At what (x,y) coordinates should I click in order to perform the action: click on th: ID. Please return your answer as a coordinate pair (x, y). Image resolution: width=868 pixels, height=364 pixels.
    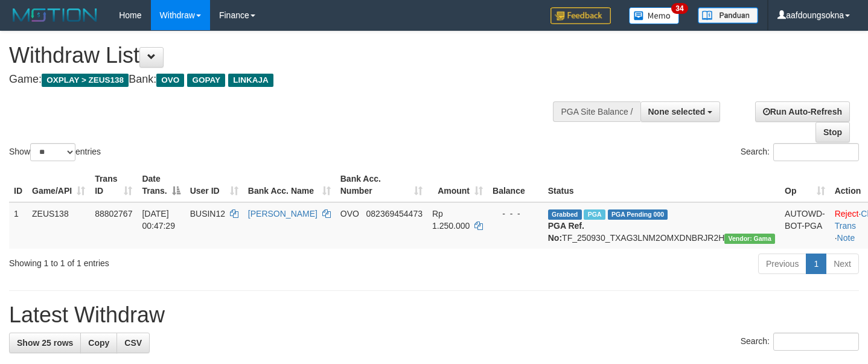
    Looking at the image, I should click on (18, 185).